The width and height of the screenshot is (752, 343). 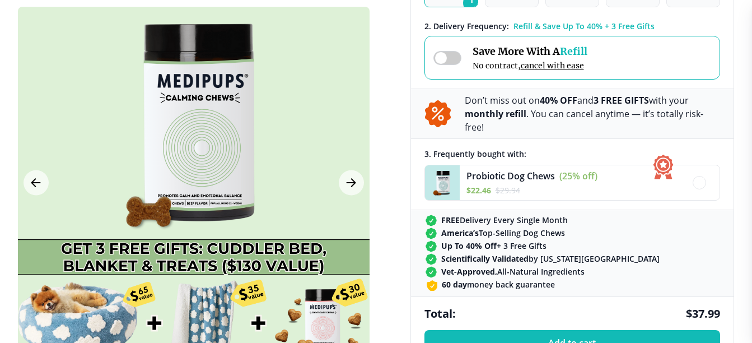 What do you see at coordinates (469, 271) in the screenshot?
I see `strong: Vet-Approved,` at bounding box center [469, 271].